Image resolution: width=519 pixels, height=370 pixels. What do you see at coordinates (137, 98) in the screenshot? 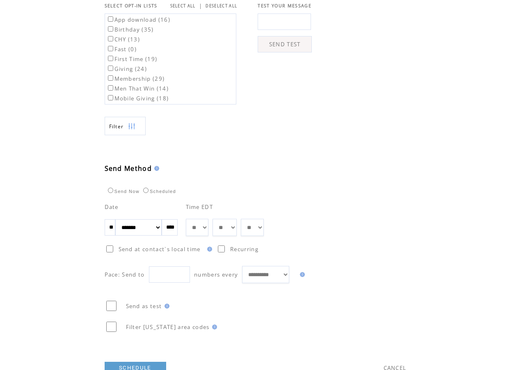
I see `label: Mobile Giving (18)` at bounding box center [137, 98].